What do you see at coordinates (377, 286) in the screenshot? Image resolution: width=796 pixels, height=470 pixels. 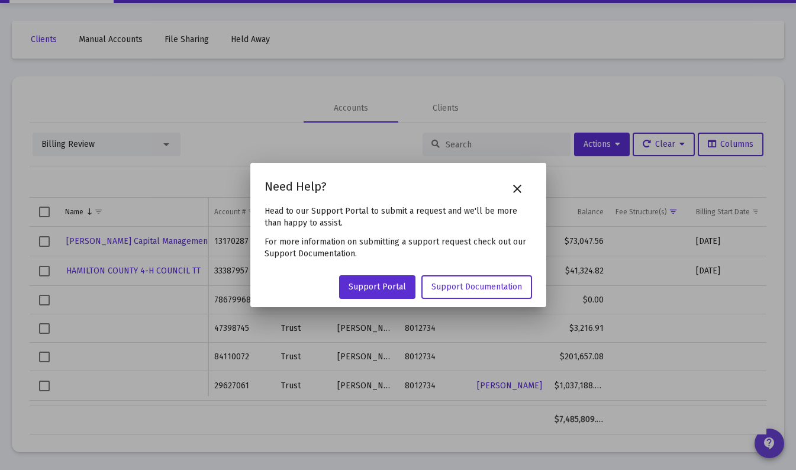 I see `span: Support Portal` at bounding box center [377, 286].